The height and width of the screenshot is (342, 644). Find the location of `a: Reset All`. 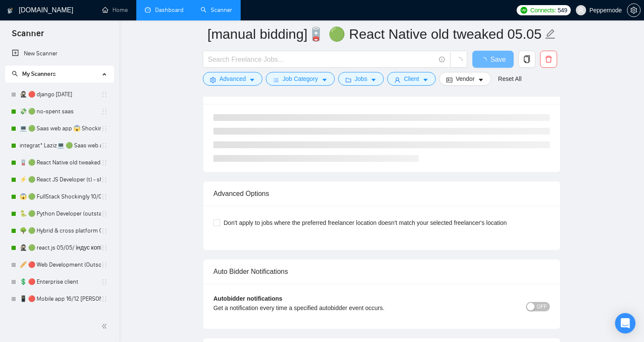

a: Reset All is located at coordinates (509, 79).